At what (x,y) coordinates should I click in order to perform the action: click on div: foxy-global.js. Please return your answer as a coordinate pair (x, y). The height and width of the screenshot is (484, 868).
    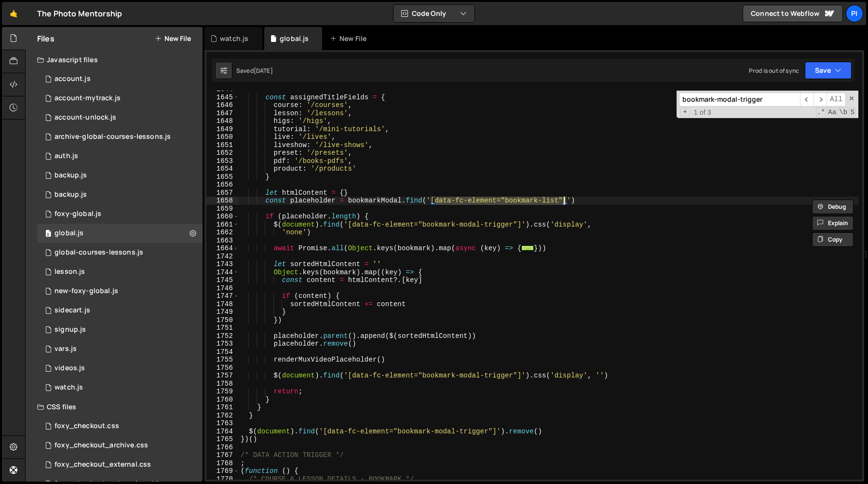
    Looking at the image, I should click on (77, 214).